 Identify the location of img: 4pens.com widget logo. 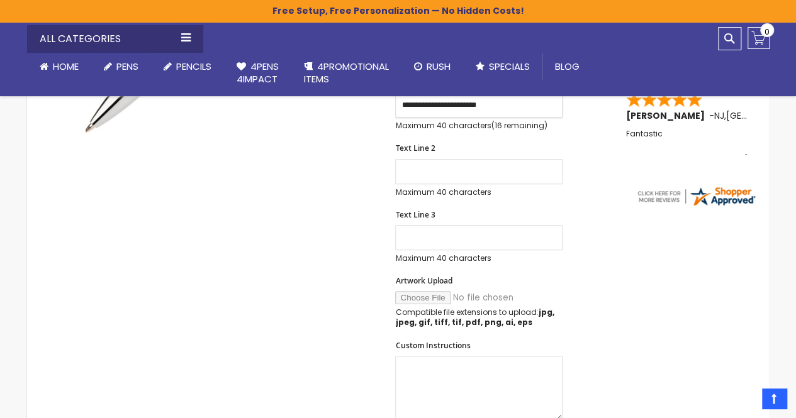
(696, 196).